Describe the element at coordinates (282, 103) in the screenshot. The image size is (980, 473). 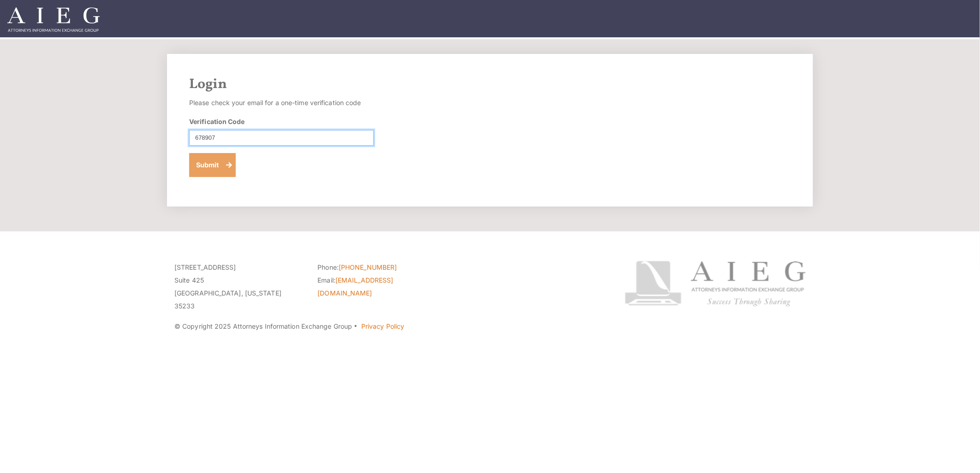
I see `p: Please check your email for a one-time verification code` at that location.